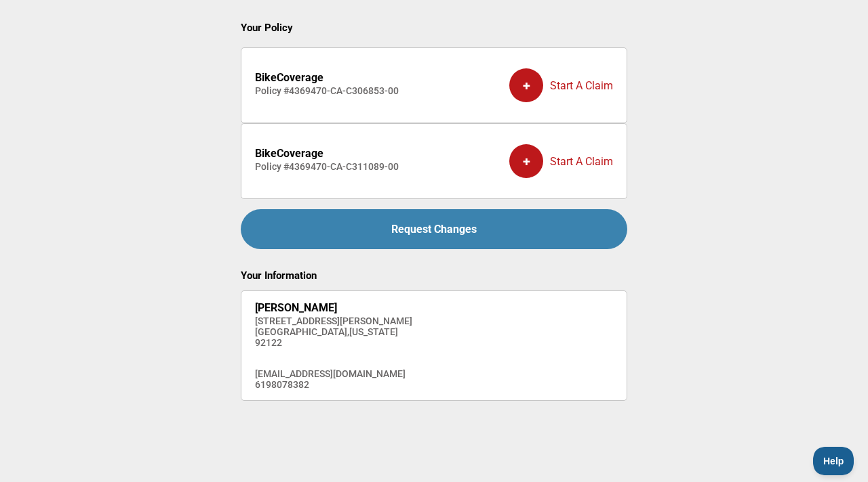 Image resolution: width=868 pixels, height=482 pixels. Describe the element at coordinates (434, 27) in the screenshot. I see `h2: Your Policy` at that location.